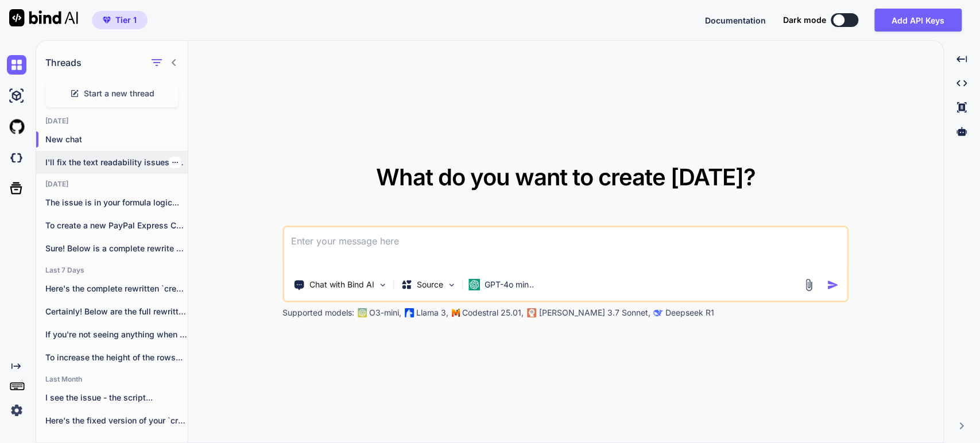  I want to click on img: GPT-4, so click(362, 313).